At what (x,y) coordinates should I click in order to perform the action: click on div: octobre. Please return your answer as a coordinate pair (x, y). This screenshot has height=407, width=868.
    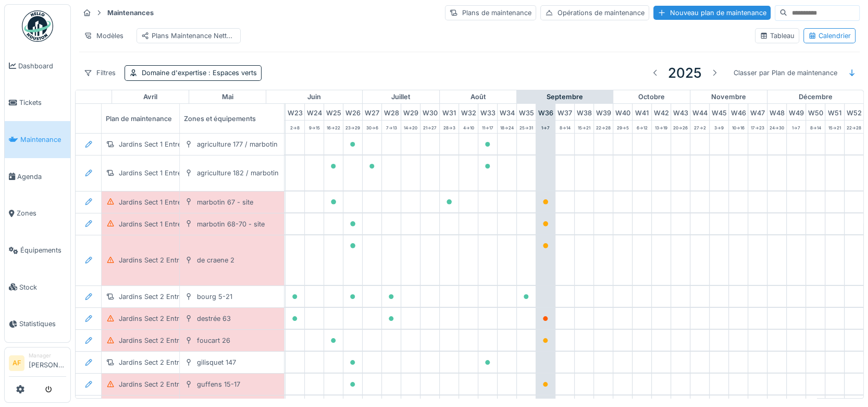
    Looking at the image, I should click on (651, 97).